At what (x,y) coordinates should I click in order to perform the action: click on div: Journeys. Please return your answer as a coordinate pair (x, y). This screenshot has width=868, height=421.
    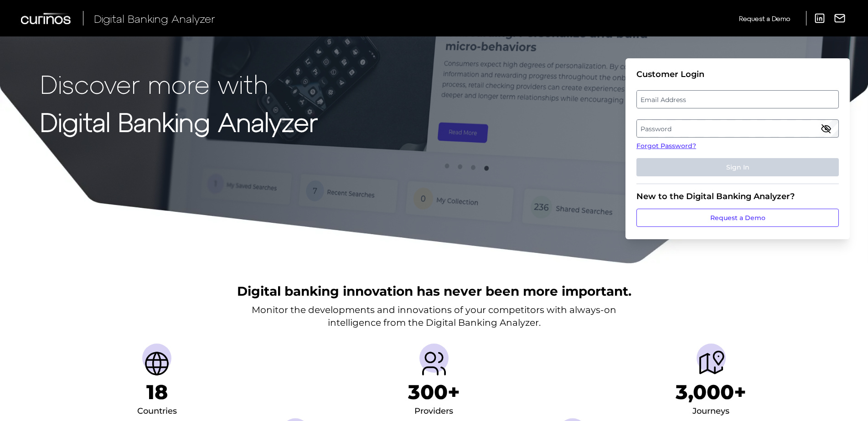
    Looking at the image, I should click on (711, 411).